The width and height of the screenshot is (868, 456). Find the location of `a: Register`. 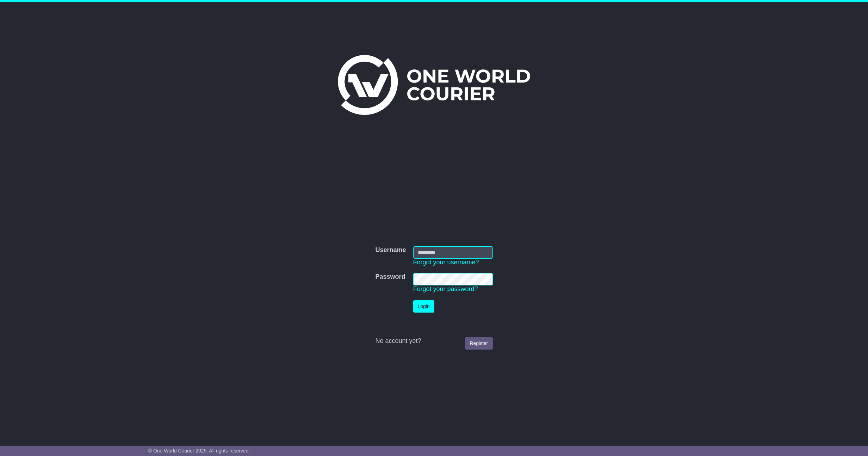

a: Register is located at coordinates (479, 343).